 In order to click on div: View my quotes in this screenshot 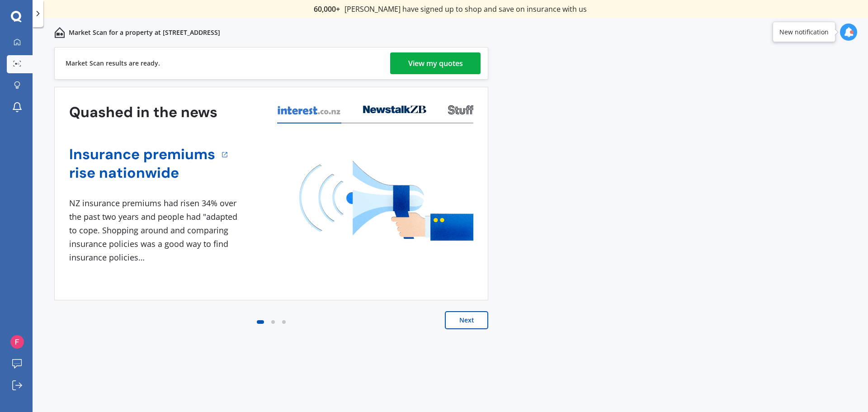, I will do `click(435, 64)`.